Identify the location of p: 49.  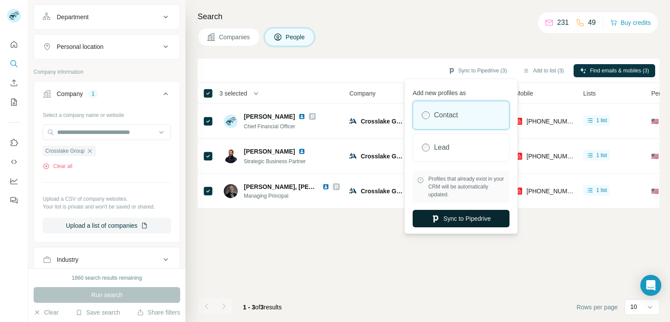
(592, 23).